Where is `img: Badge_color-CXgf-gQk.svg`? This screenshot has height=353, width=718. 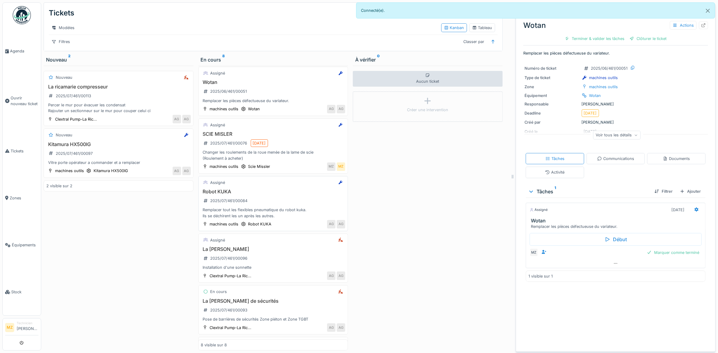
img: Badge_color-CXgf-gQk.svg is located at coordinates (22, 15).